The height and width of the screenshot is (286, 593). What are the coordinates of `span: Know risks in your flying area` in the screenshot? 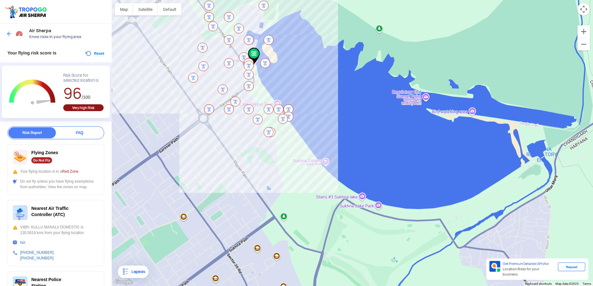 It's located at (67, 37).